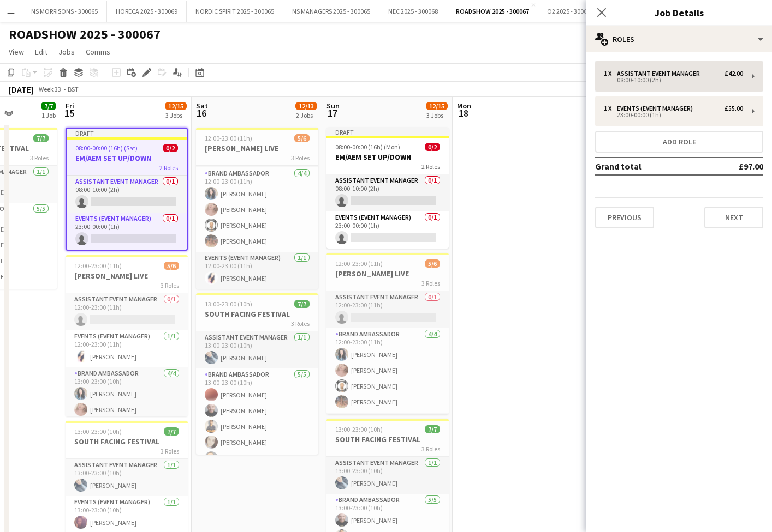 This screenshot has width=772, height=532. Describe the element at coordinates (387, 188) in the screenshot. I see `div: Draft08:00-00:00 (16h) (Mon)0/2EM/AEM SET UP/DOWN2 RolesAssistant Event Manager0/108:00-10:00 (2h...` at that location.